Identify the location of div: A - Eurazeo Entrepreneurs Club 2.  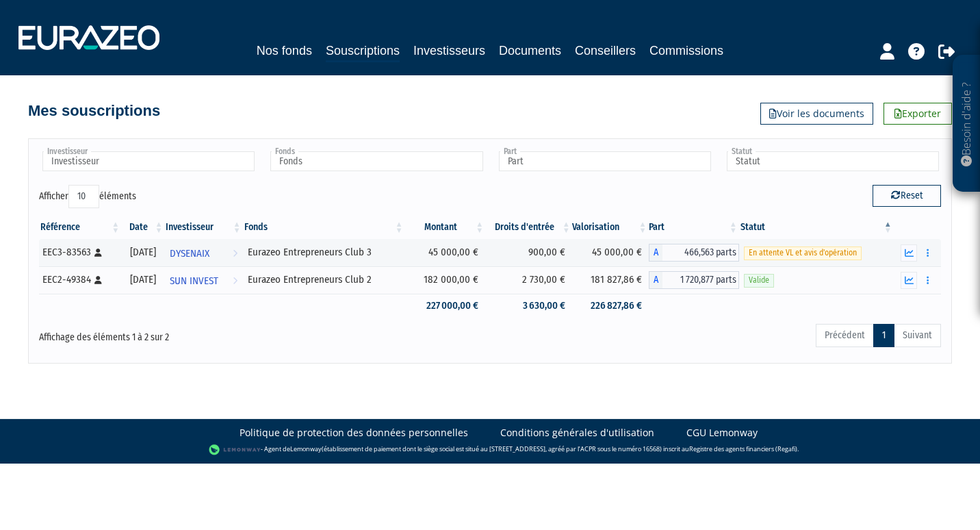
(694, 280).